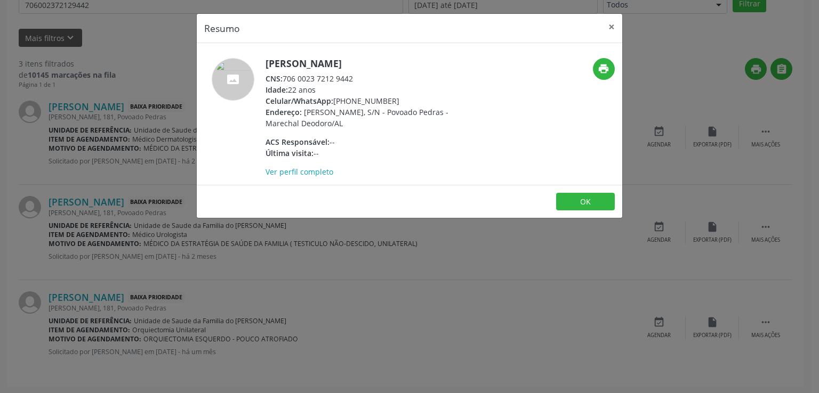 The height and width of the screenshot is (393, 819). Describe the element at coordinates (277, 90) in the screenshot. I see `span: Idade:` at that location.